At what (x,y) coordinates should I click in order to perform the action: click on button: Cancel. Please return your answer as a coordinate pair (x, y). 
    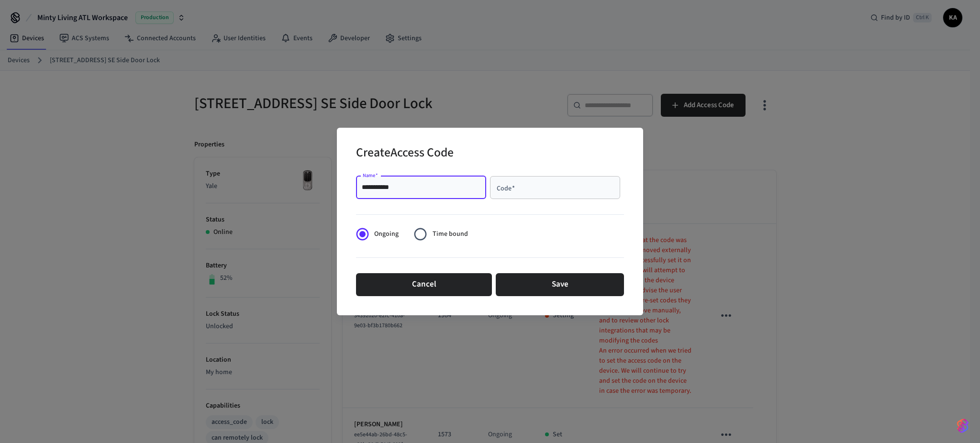
    Looking at the image, I should click on (424, 284).